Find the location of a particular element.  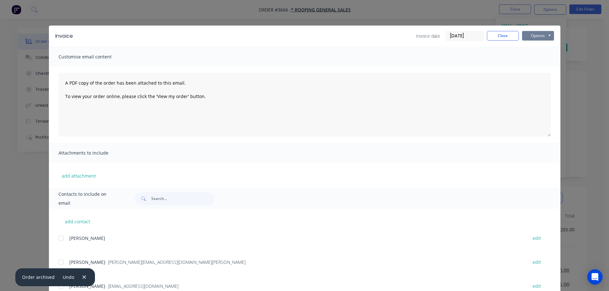

button: Options is located at coordinates (538, 36).